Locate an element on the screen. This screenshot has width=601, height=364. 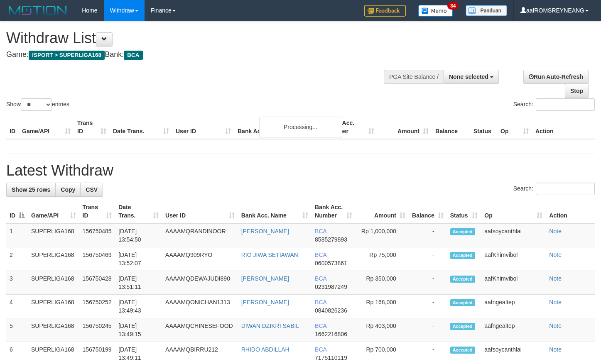
th: Game/API is located at coordinates (46, 127).